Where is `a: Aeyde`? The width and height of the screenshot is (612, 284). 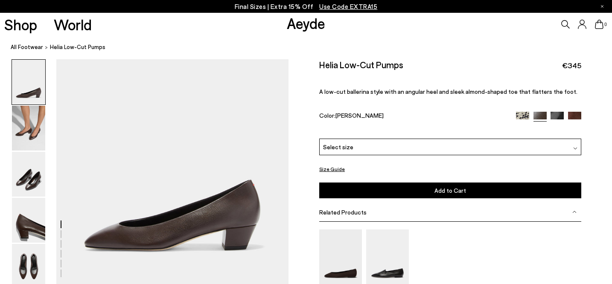
a: Aeyde is located at coordinates (306, 23).